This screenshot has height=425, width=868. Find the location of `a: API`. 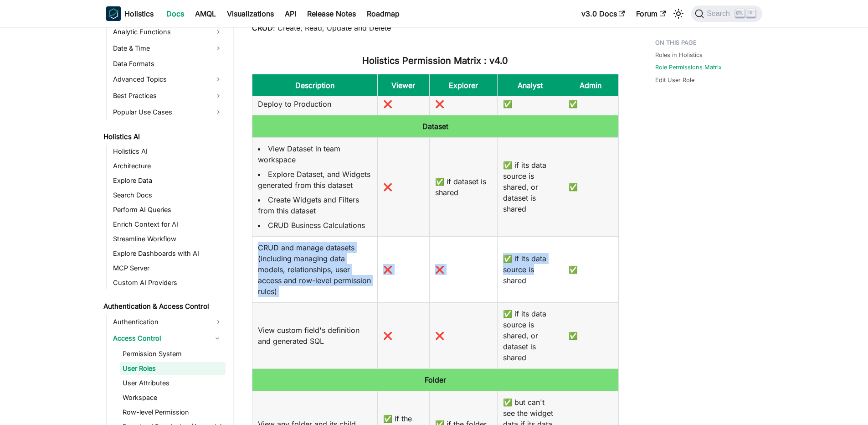

a: API is located at coordinates (291, 13).